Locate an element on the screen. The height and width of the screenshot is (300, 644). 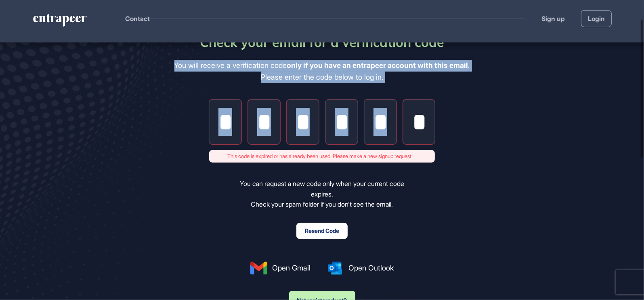
span: Open Gmail is located at coordinates (291, 267).